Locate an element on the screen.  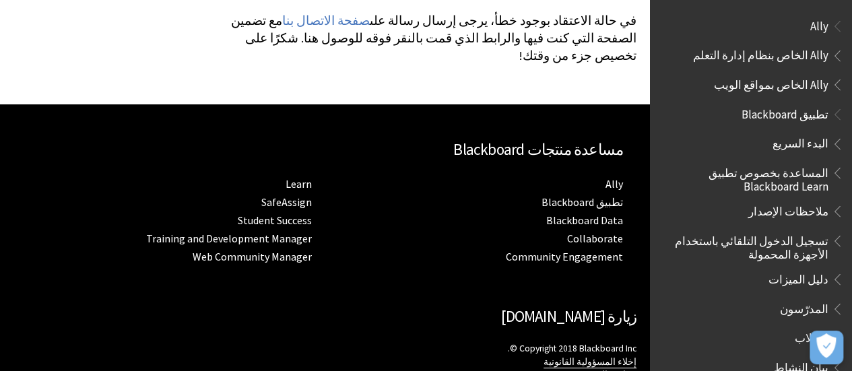
span: المدرّسون is located at coordinates (804, 307).